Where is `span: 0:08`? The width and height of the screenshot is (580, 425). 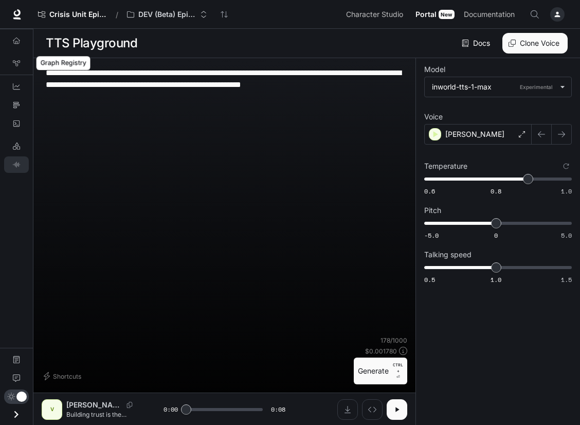
span: 0:08 is located at coordinates (278, 409).